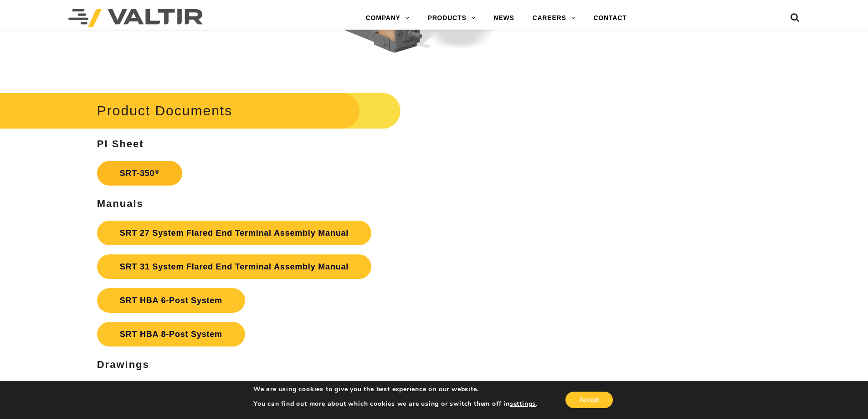 The image size is (868, 419). What do you see at coordinates (234, 267) in the screenshot?
I see `a: SRT 31 System Flared End Terminal Assembly Manual` at bounding box center [234, 267].